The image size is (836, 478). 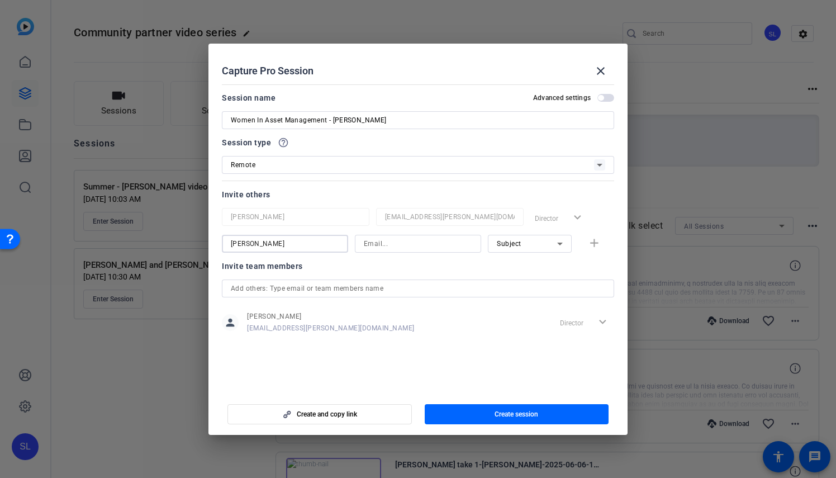 What do you see at coordinates (418, 120) in the screenshot?
I see `input: Enter Session Name` at bounding box center [418, 120].